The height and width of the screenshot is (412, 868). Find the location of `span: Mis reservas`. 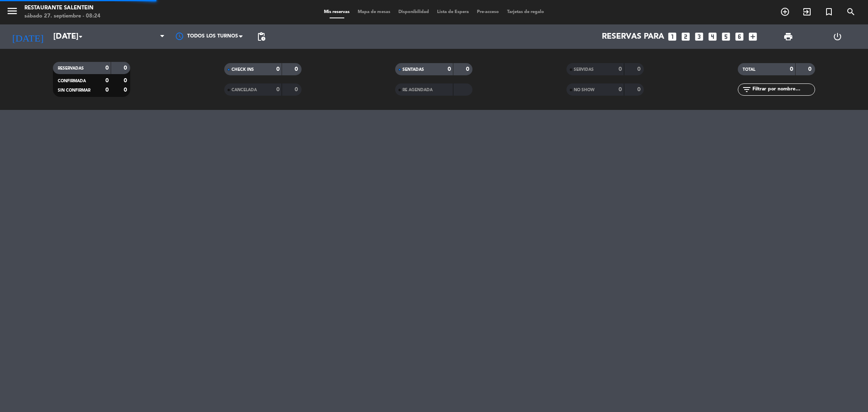

span: Mis reservas is located at coordinates (337, 12).